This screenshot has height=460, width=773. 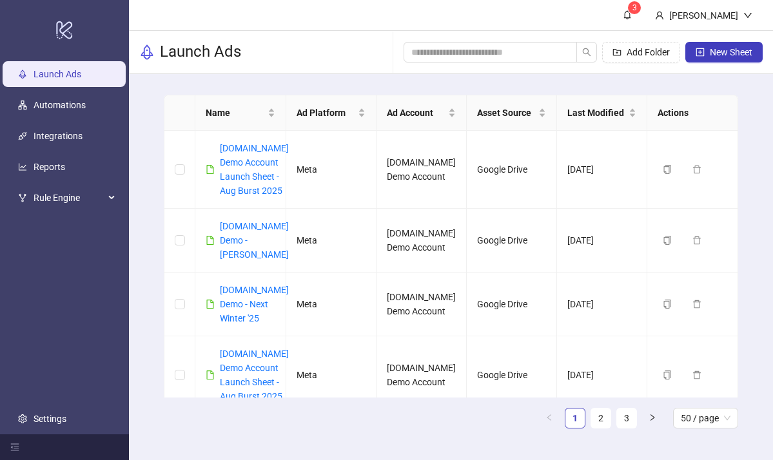 What do you see at coordinates (617, 52) in the screenshot?
I see `span: folder-add` at bounding box center [617, 52].